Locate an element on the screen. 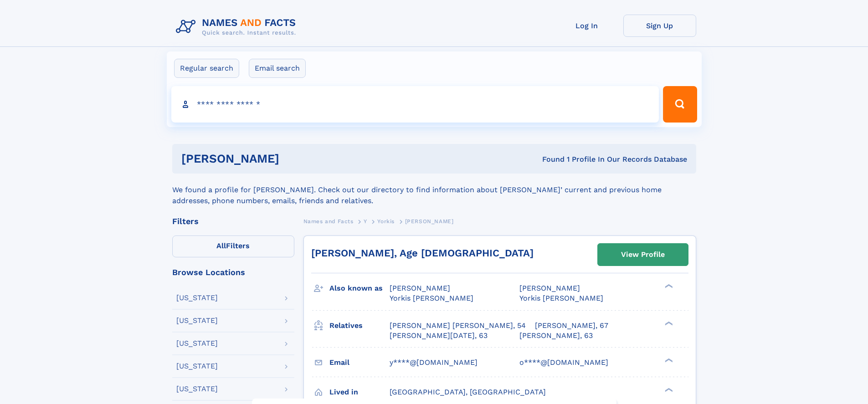 The height and width of the screenshot is (404, 868). div: View Profile is located at coordinates (643, 255).